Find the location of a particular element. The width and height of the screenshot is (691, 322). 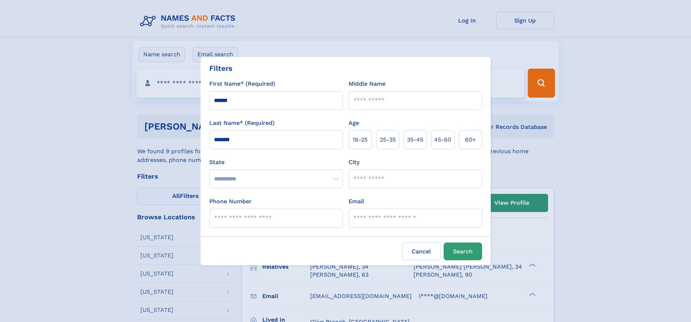

div: Filters is located at coordinates (221, 68).